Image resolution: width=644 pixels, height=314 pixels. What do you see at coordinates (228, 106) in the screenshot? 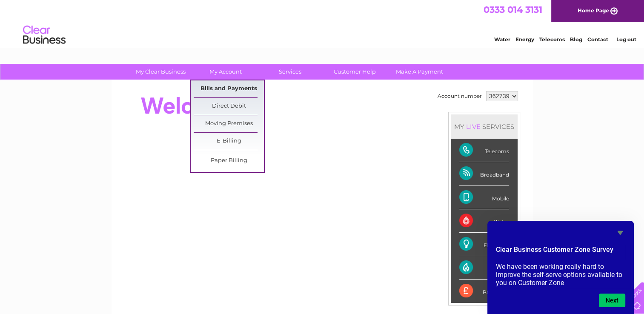
I see `a: Direct Debit` at bounding box center [228, 106].